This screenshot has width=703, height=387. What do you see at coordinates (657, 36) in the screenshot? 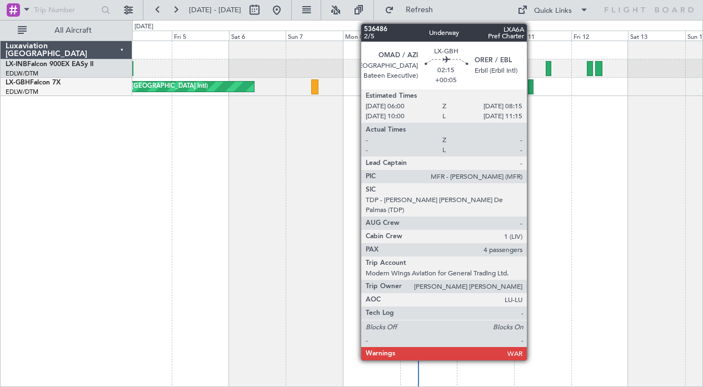
I see `div: Sat 13` at bounding box center [657, 36].